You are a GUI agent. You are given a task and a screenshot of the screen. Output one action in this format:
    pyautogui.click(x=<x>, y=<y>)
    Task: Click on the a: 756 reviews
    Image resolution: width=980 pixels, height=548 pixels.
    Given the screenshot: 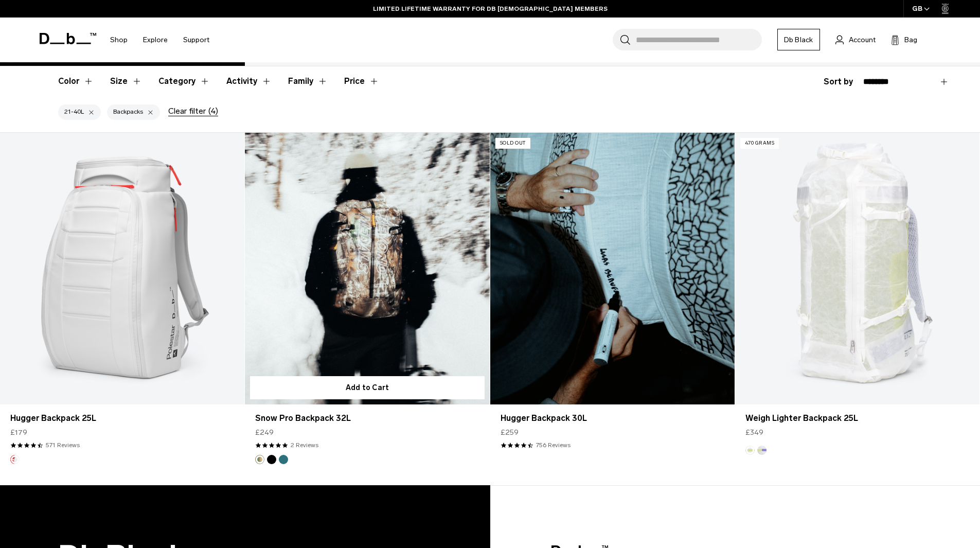 What is the action you would take?
    pyautogui.click(x=553, y=445)
    